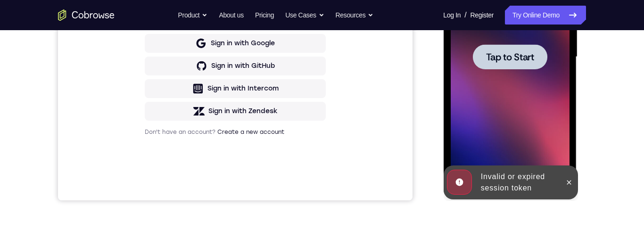  Describe the element at coordinates (178, 138) in the screenshot. I see `p: or` at that location.